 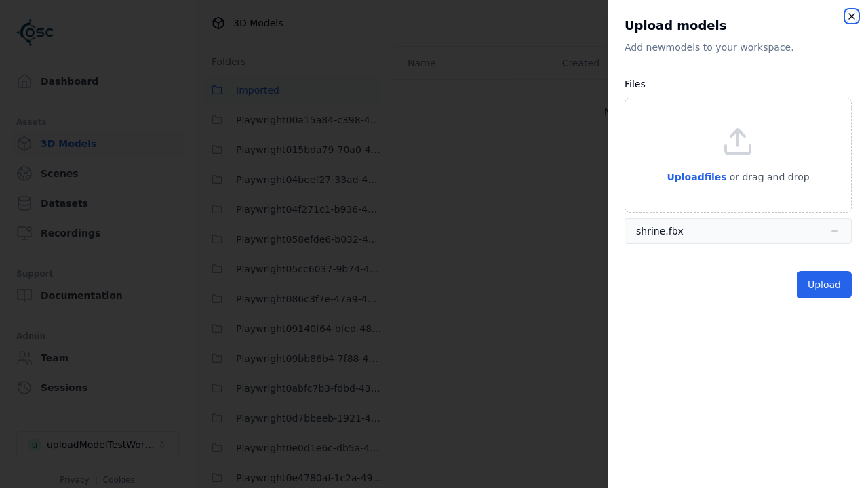 What do you see at coordinates (824, 284) in the screenshot?
I see `button: Upload` at bounding box center [824, 284].